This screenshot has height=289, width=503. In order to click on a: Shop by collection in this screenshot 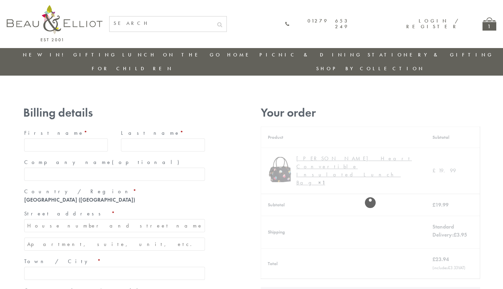, I will do `click(370, 69)`.